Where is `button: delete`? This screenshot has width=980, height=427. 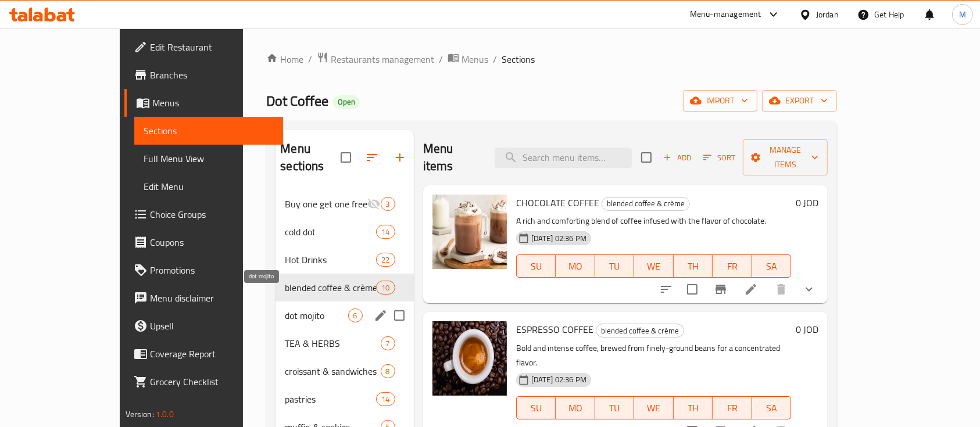
button: delete is located at coordinates (781, 289).